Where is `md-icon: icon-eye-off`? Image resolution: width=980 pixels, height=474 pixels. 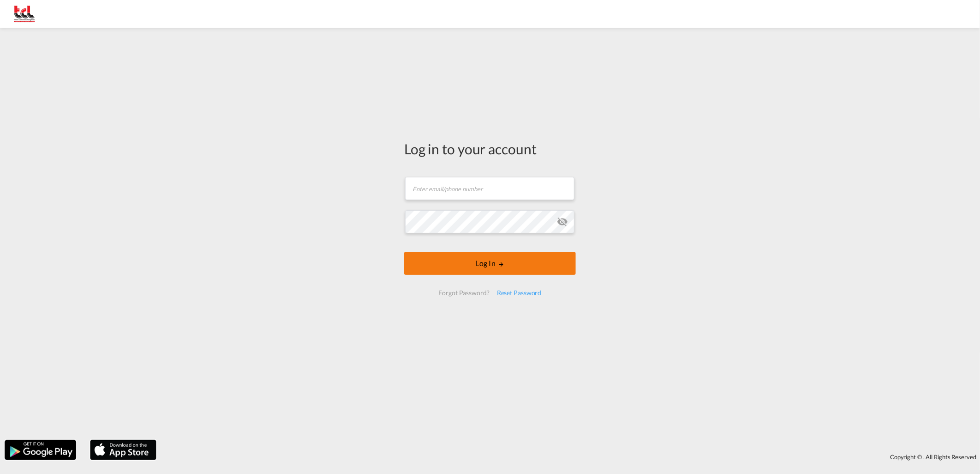
md-icon: icon-eye-off is located at coordinates (563, 221).